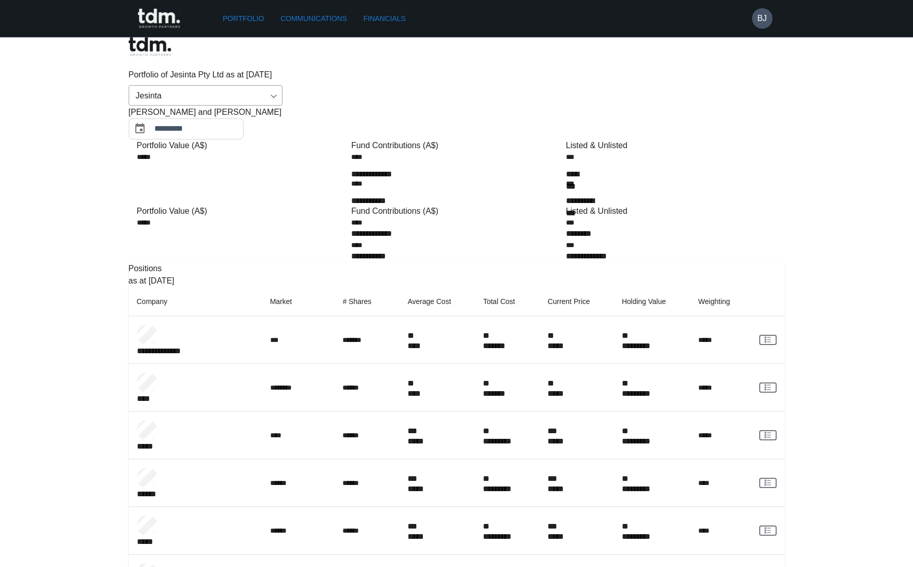  I want to click on th: Holding Value, so click(651, 301).